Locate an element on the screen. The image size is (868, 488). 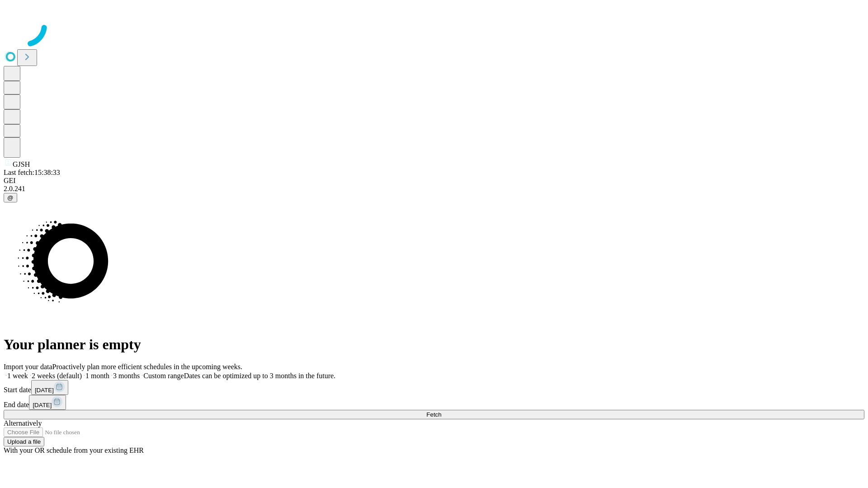
span: Proactively plan more efficient schedules in the upcoming weeks. is located at coordinates (148, 367).